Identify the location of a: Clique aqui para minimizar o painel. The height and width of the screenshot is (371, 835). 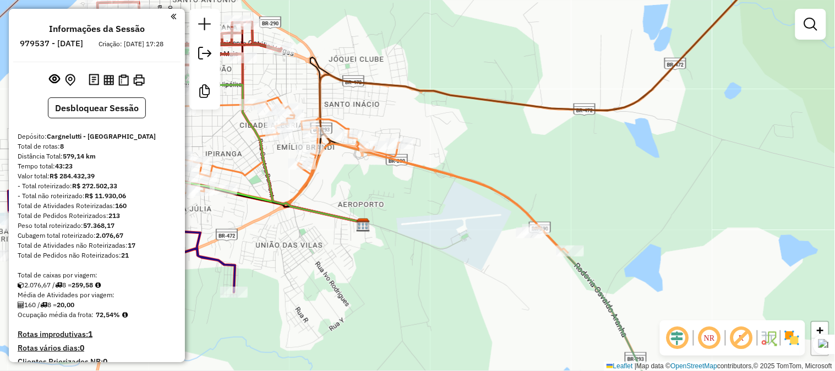
(173, 16).